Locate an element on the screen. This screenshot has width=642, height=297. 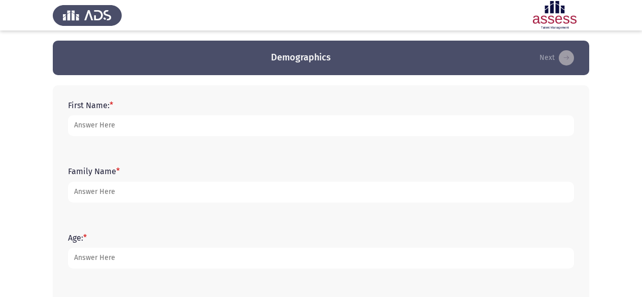
img: Assessment logo of ASSESS English Language Assessment (3 Module) (Ad - IB) is located at coordinates (555, 15).